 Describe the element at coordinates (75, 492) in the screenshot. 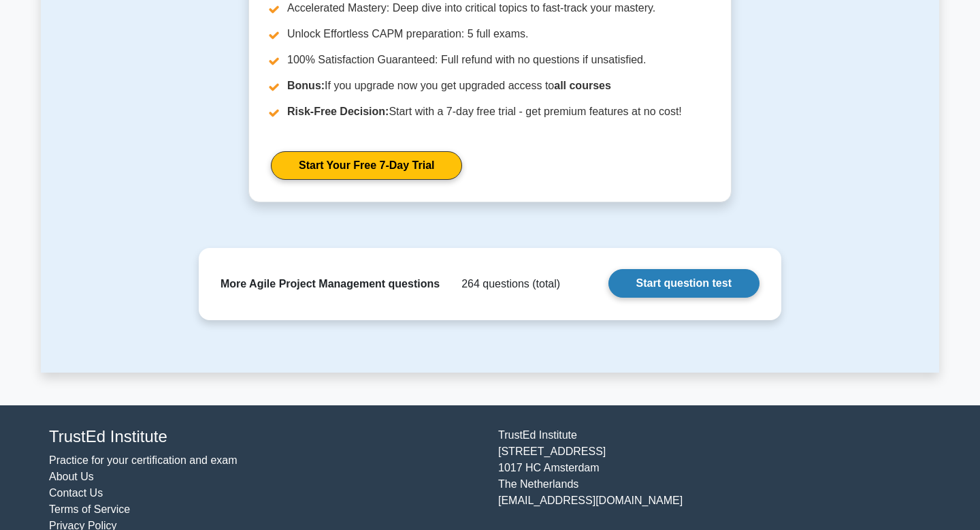

I see `a: Contact Us` at that location.